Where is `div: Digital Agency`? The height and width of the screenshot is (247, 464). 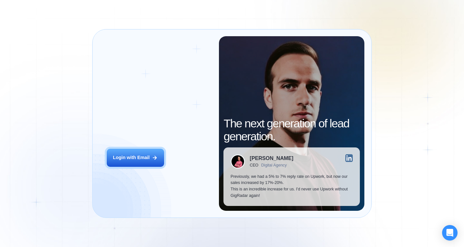
div: Digital Agency is located at coordinates (274, 165).